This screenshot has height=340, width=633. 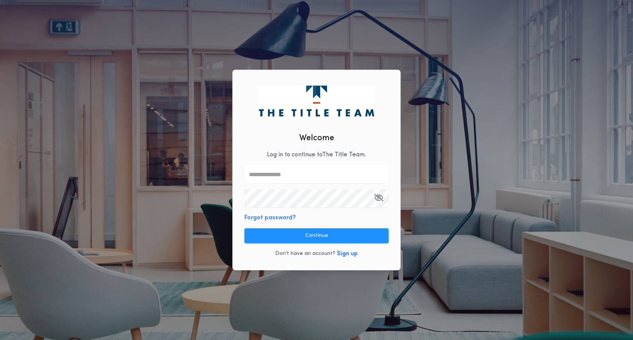 What do you see at coordinates (270, 218) in the screenshot?
I see `button: Forgot password?` at bounding box center [270, 218].